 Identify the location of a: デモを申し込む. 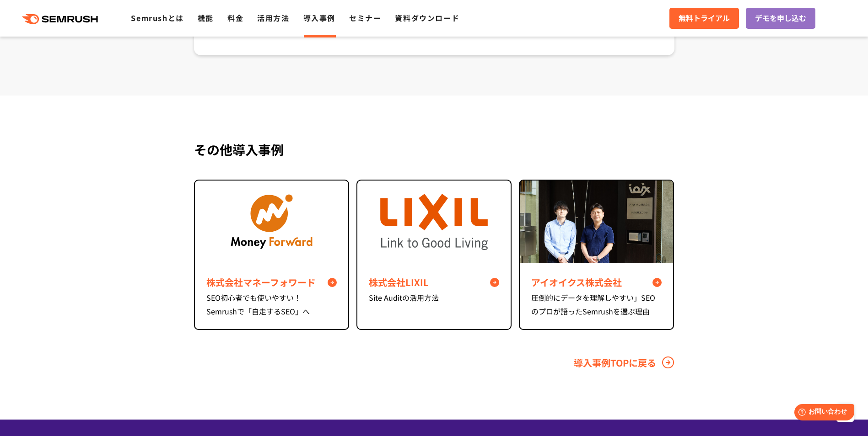
(780, 19).